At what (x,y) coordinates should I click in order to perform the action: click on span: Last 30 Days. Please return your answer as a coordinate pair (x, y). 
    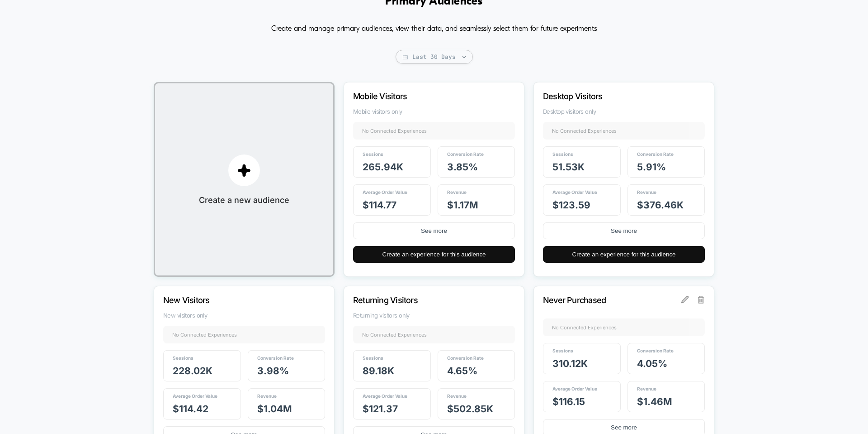
    Looking at the image, I should click on (434, 57).